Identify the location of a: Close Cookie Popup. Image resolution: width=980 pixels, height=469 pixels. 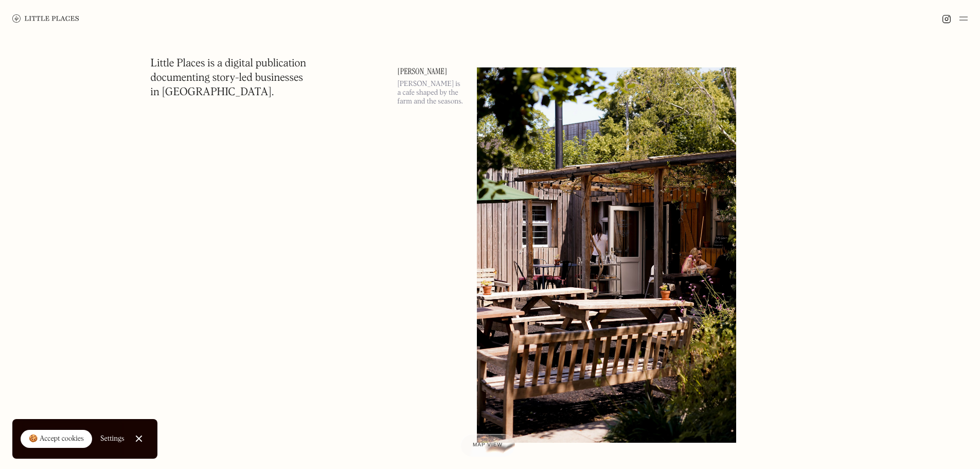
(139, 438).